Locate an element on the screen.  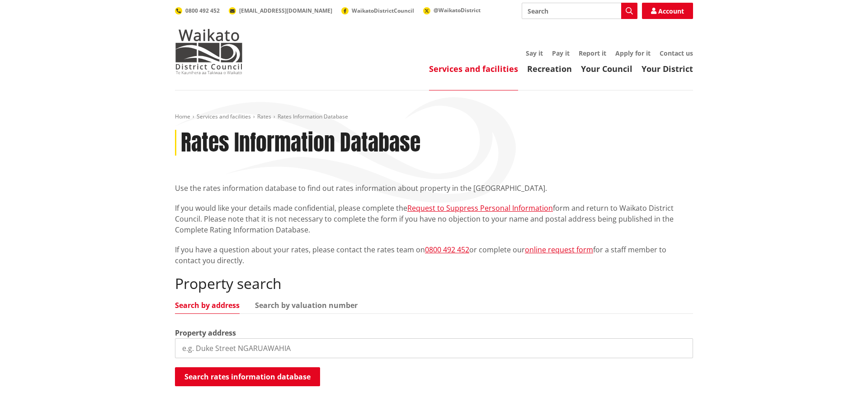
a: Your District is located at coordinates (667, 69).